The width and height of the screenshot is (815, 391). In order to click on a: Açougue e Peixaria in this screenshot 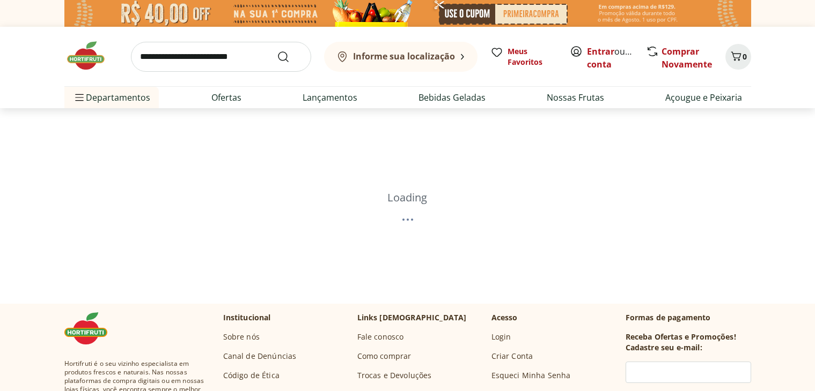, I will do `click(703, 98)`.